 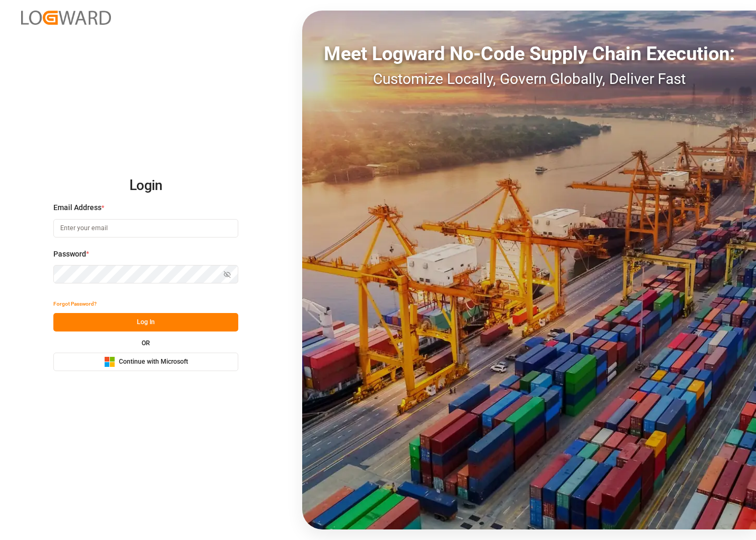 What do you see at coordinates (66, 18) in the screenshot?
I see `img: Logward_new_orange.png` at bounding box center [66, 18].